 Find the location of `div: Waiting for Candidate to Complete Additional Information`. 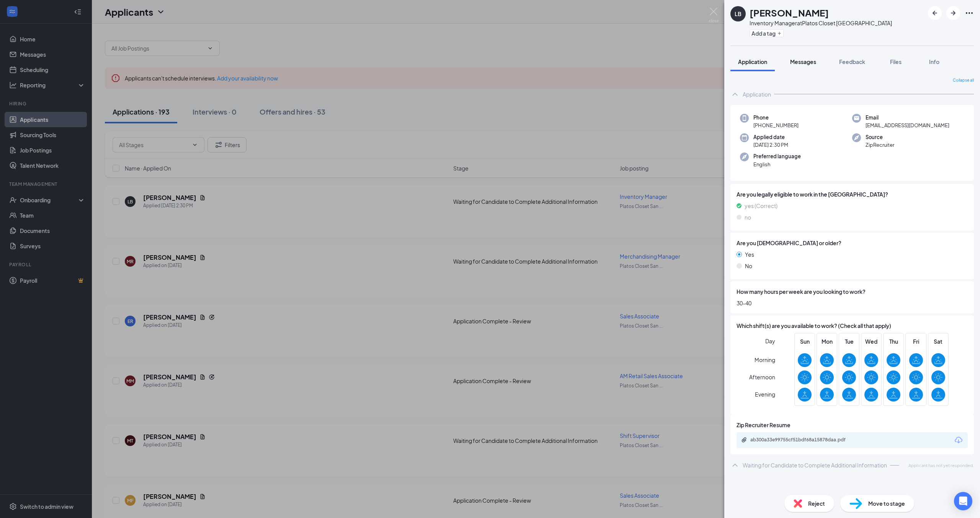

div: Waiting for Candidate to Complete Additional Information is located at coordinates (815, 465).